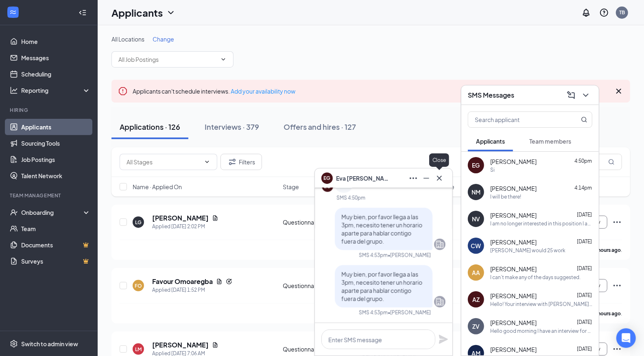 The width and height of the screenshot is (644, 356). Describe the element at coordinates (536, 277) in the screenshot. I see `div: I can’t make any of the days suggested.` at that location.